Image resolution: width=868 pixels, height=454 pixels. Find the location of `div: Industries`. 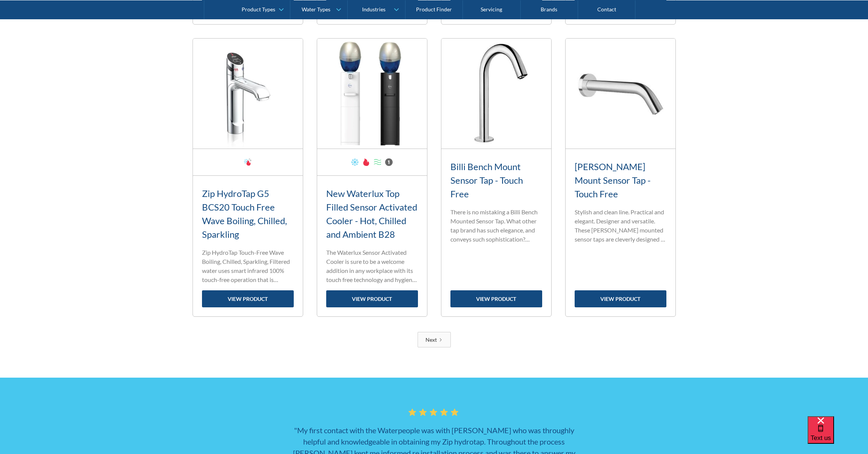

div: Industries is located at coordinates (374, 9).